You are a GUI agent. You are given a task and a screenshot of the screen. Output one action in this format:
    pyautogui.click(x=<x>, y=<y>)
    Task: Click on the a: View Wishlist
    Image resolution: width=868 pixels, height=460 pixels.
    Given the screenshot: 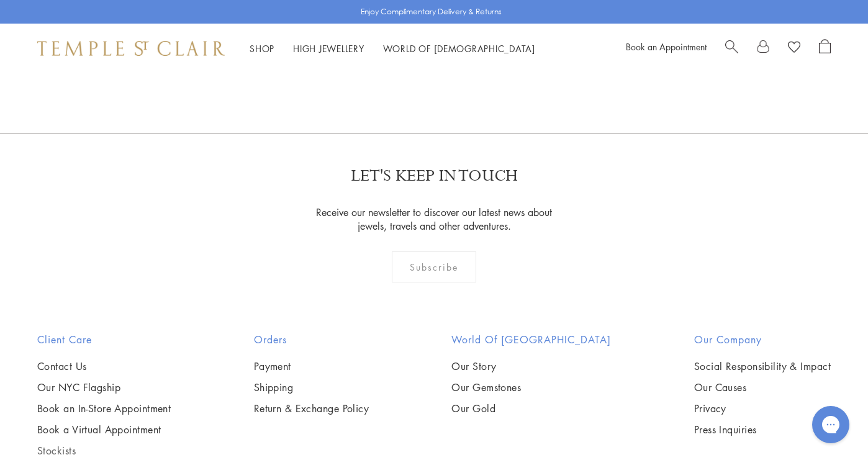 What is the action you would take?
    pyautogui.click(x=794, y=48)
    